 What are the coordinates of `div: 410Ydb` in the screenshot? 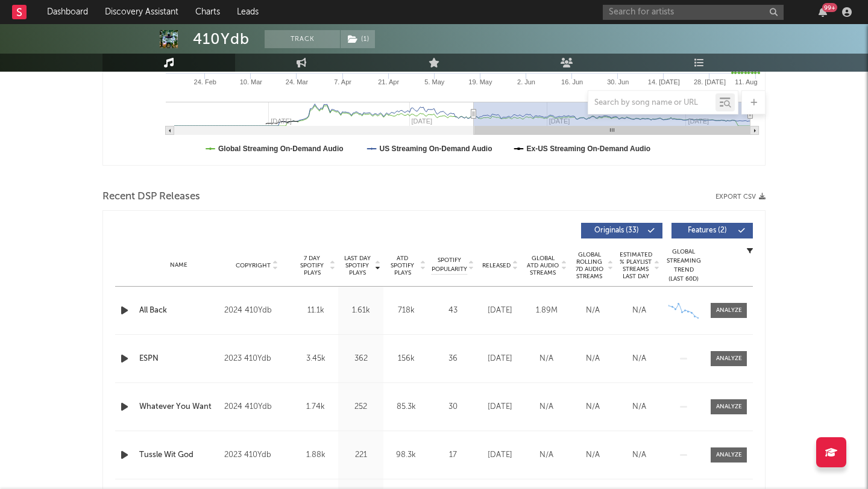 It's located at (221, 39).